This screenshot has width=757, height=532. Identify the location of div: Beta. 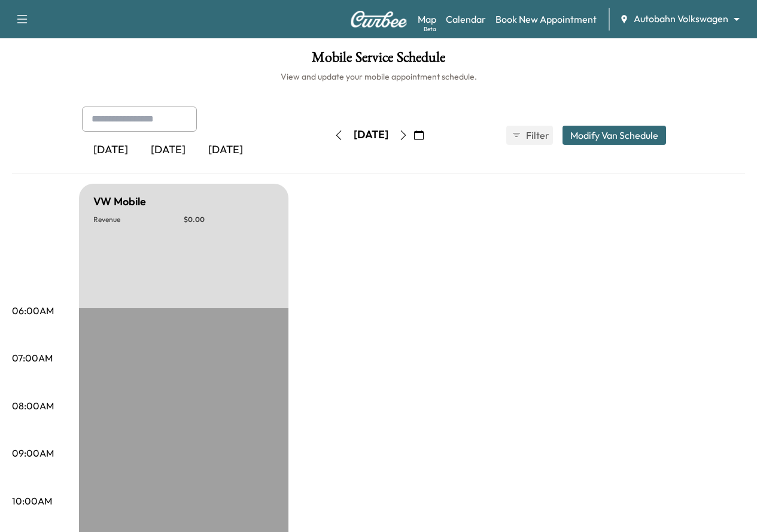
(430, 29).